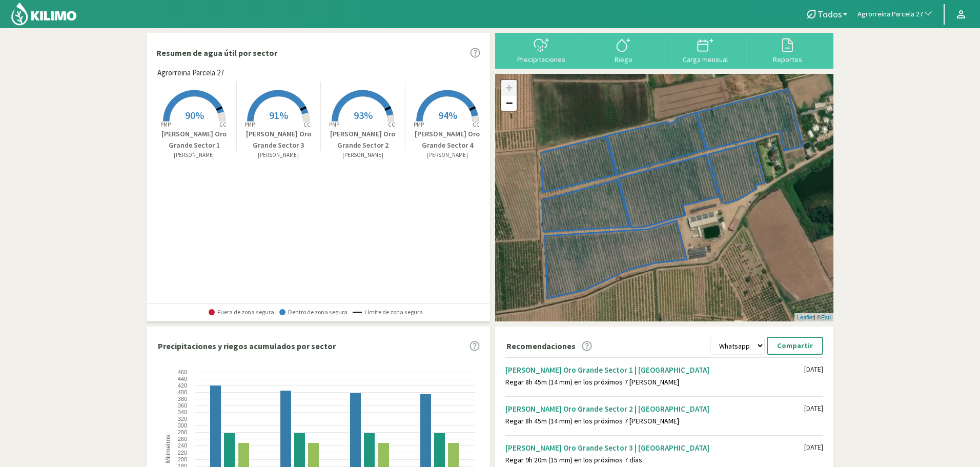 Image resolution: width=980 pixels, height=467 pixels. Describe the element at coordinates (624, 49) in the screenshot. I see `button: Riego` at that location.